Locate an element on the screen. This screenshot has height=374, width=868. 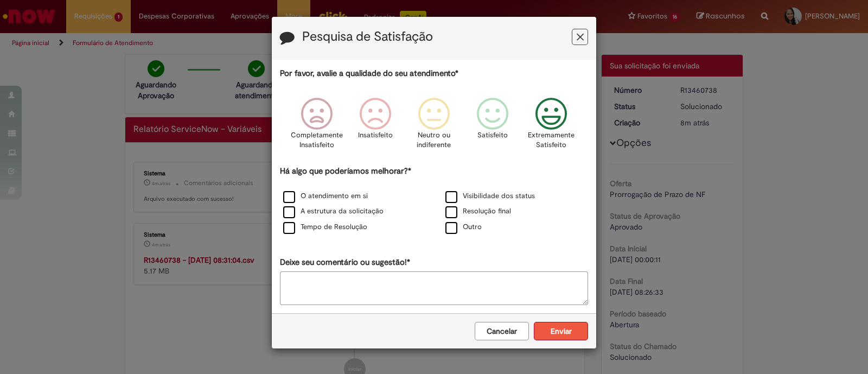
div: Insatisfeito is located at coordinates (376, 127).